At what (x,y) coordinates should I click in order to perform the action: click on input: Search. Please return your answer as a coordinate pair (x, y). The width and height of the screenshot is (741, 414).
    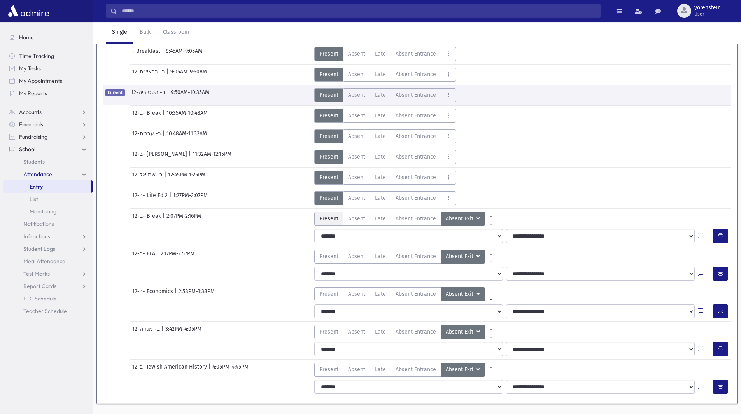
    Looking at the image, I should click on (359, 11).